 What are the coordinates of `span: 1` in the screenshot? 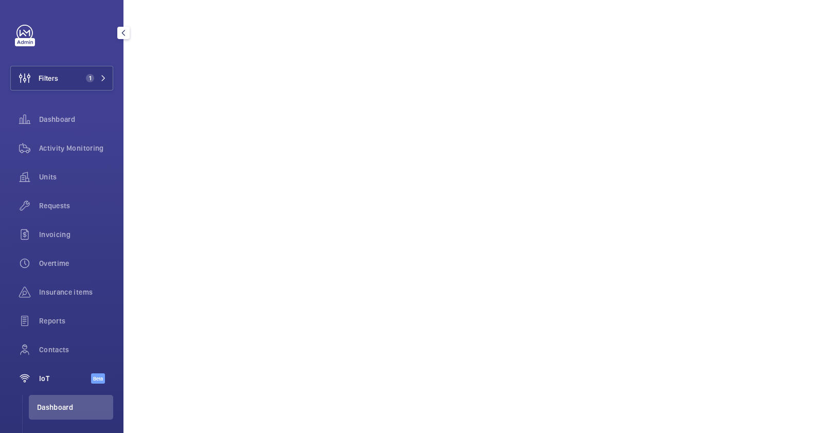 It's located at (90, 78).